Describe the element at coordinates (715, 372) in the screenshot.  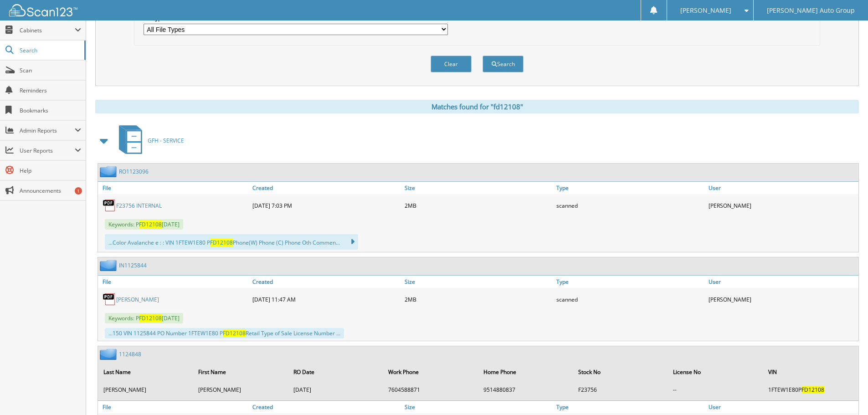
I see `th: License No` at that location.